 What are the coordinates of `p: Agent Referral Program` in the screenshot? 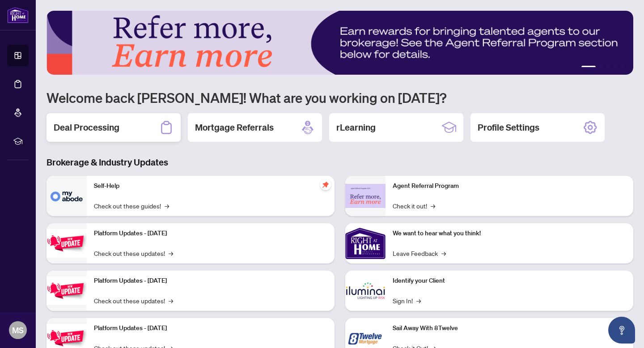 It's located at (510, 186).